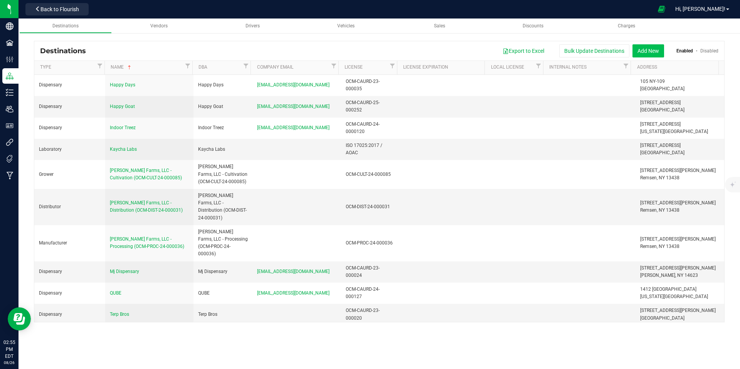 This screenshot has height=369, width=740. I want to click on div: Indoor Treez, so click(223, 127).